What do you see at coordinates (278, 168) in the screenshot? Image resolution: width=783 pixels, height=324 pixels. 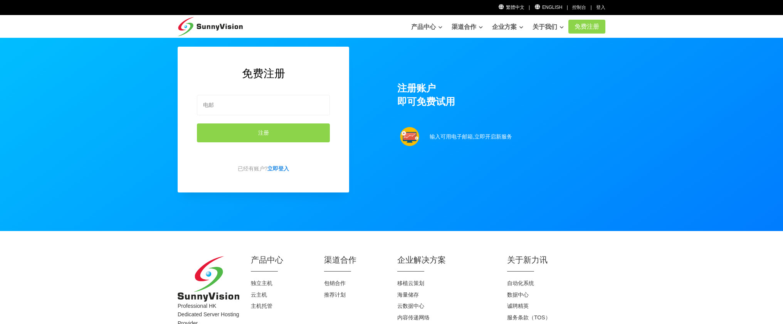 I see `a: 立即登入` at bounding box center [278, 168].